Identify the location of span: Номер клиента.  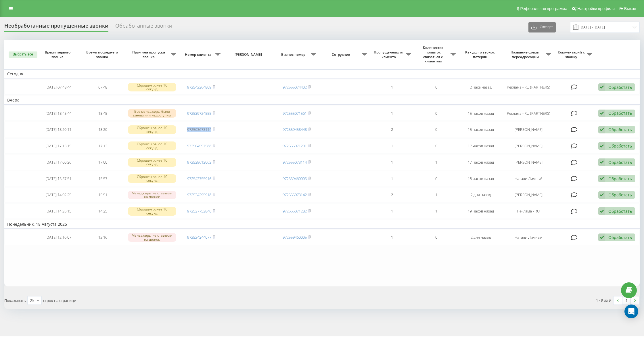
(199, 54).